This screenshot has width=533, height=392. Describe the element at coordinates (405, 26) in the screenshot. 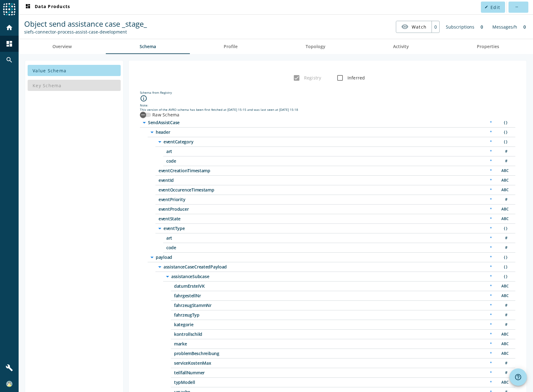

I see `mat-icon: visibility` at that location.